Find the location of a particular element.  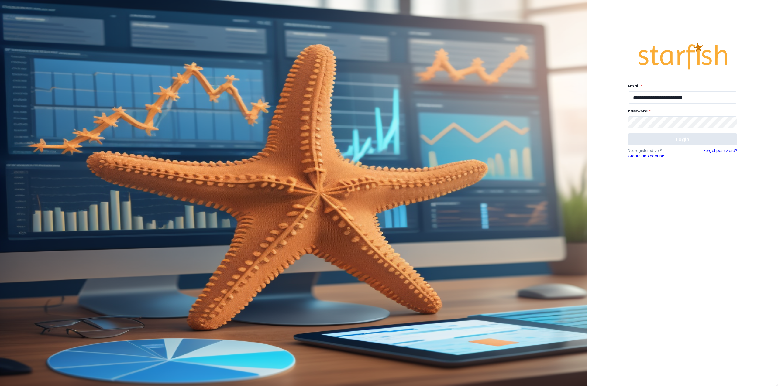

label: Email is located at coordinates (681, 86).